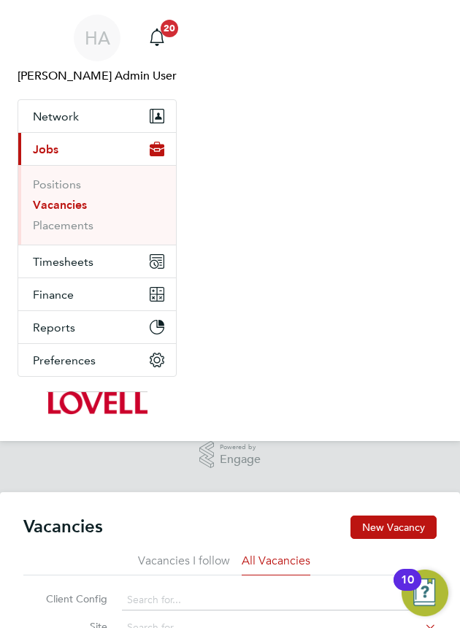  Describe the element at coordinates (97, 403) in the screenshot. I see `a: Go to home page` at that location.